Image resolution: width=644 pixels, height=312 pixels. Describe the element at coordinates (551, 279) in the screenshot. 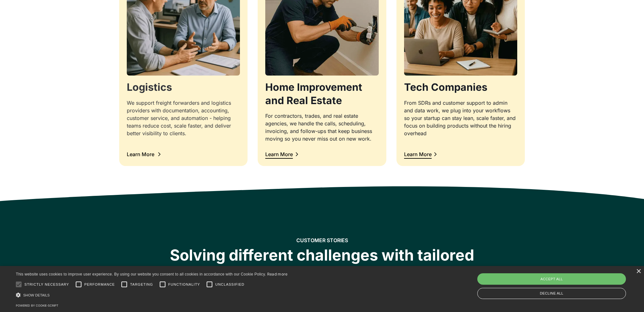

I see `div: Accept all` at that location.